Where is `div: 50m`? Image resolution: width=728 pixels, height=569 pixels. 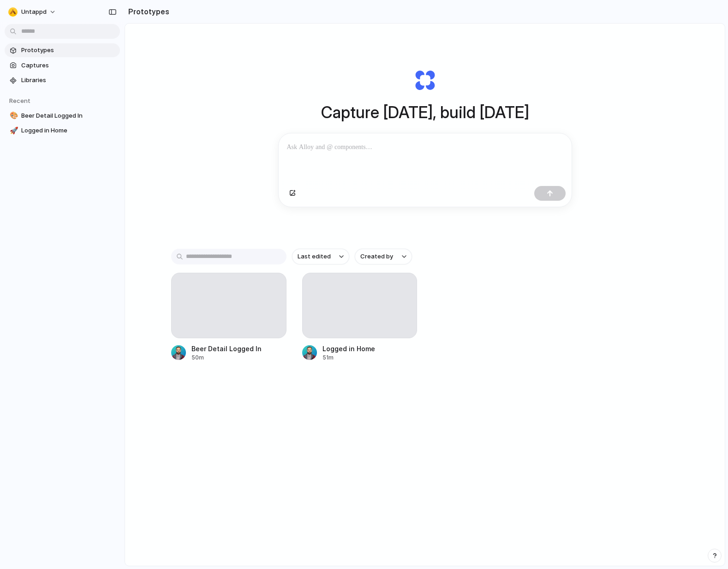
div: 50m is located at coordinates (227, 358).